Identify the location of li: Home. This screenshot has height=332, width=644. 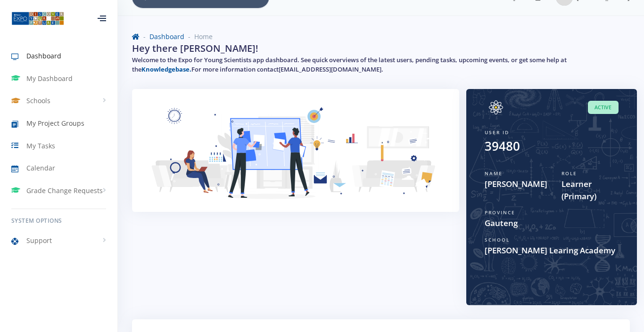
(199, 36).